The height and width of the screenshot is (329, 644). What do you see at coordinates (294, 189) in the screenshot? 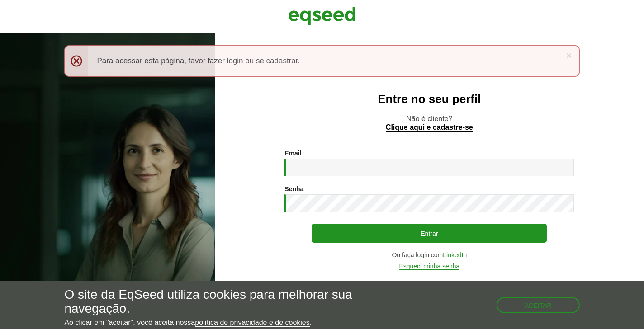
I see `label: Senha` at bounding box center [294, 189].